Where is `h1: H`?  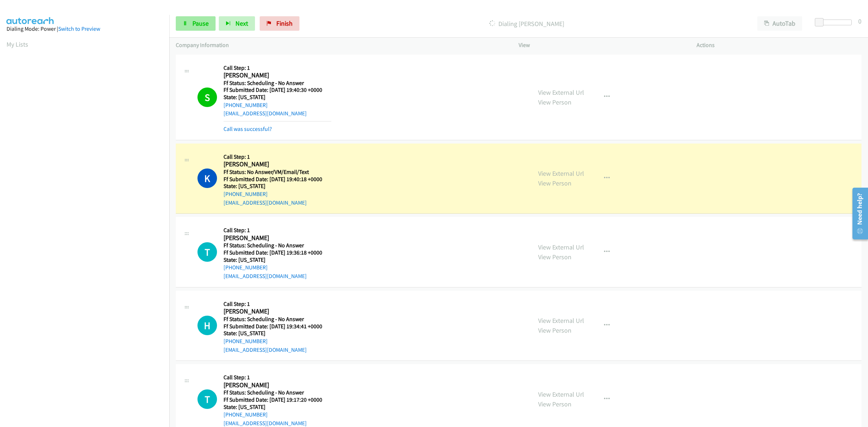 h1: H is located at coordinates (207, 325).